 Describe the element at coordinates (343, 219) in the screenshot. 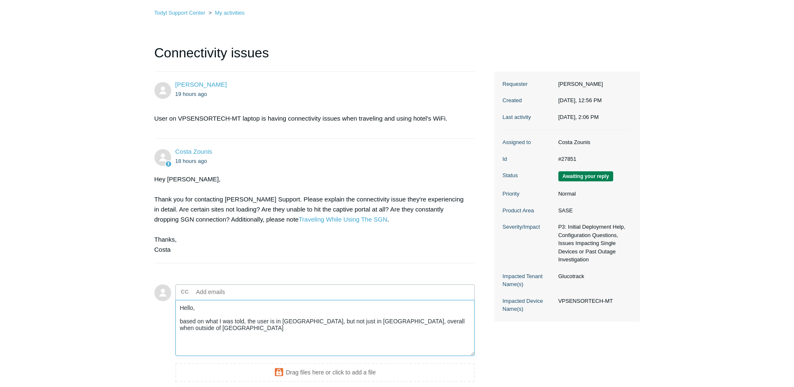

I see `a: Traveling While Using The SGN` at that location.